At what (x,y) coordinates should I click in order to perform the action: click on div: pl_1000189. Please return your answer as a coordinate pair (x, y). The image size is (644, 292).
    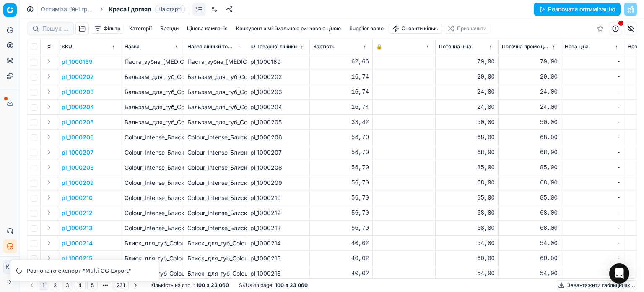
    Looking at the image, I should click on (278, 61).